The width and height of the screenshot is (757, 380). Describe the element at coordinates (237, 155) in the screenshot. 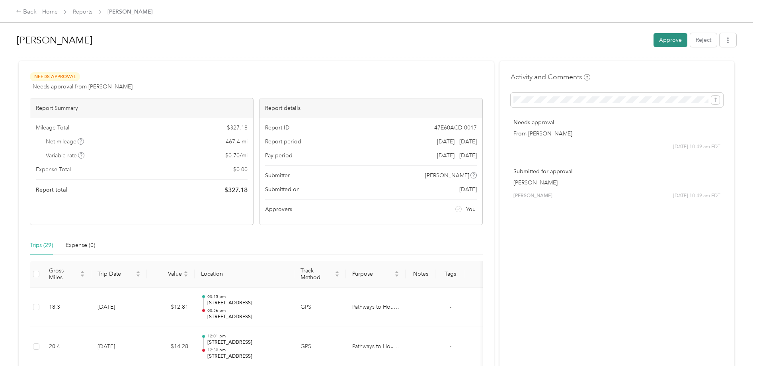

I see `span: $ 0.70 / mi` at that location.